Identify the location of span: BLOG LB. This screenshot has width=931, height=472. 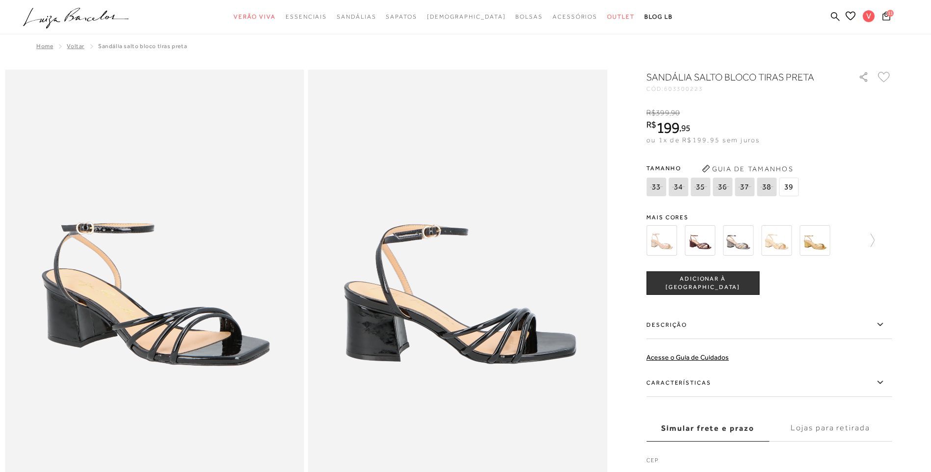
(659, 17).